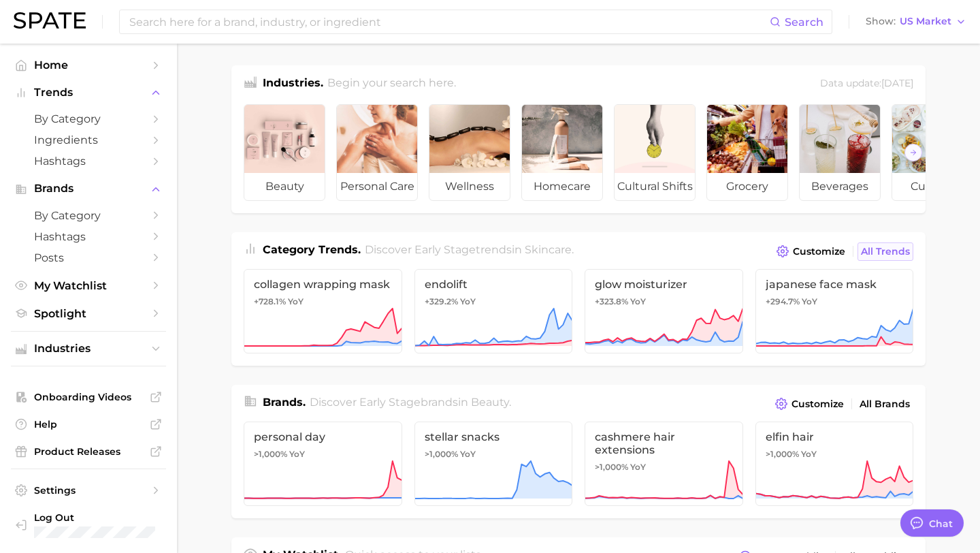  What do you see at coordinates (494, 311) in the screenshot?
I see `a: endolift+329.2% YoY` at bounding box center [494, 311].